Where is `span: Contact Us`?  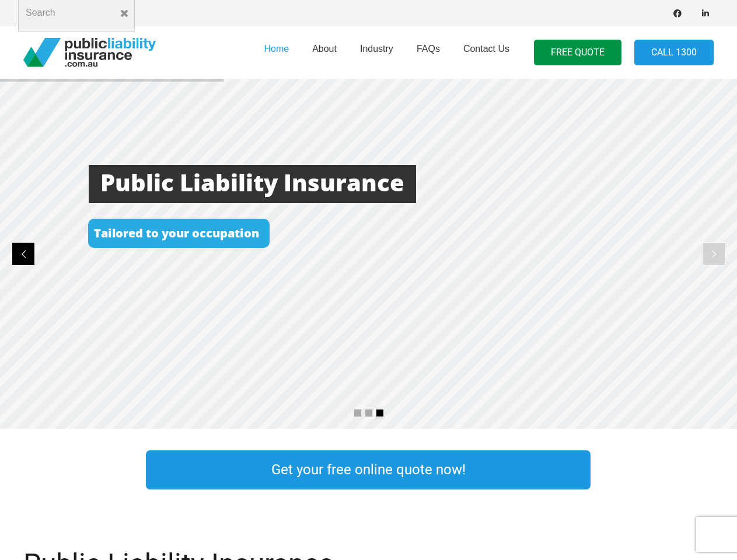
span: Contact Us is located at coordinates (486, 49).